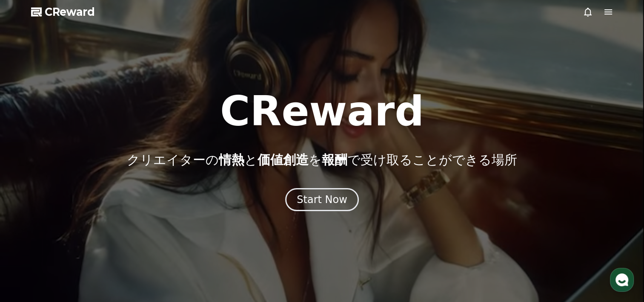 This screenshot has height=302, width=644. Describe the element at coordinates (70, 12) in the screenshot. I see `span: CReward` at that location.